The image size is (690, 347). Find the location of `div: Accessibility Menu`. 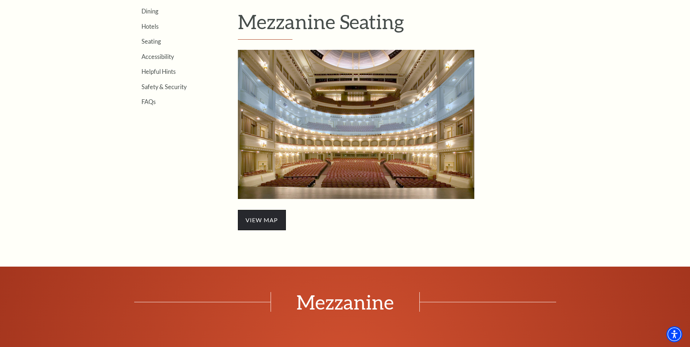

div: Accessibility Menu is located at coordinates (675, 334).